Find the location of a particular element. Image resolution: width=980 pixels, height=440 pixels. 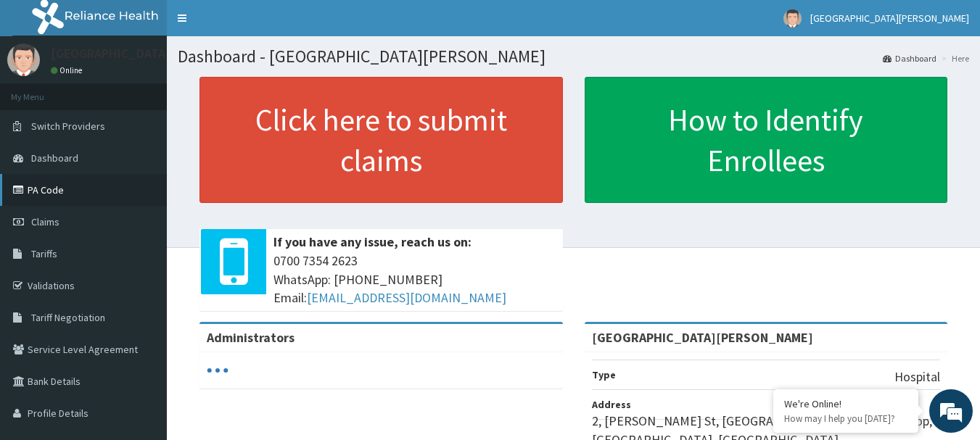

li: Here is located at coordinates (953, 58).